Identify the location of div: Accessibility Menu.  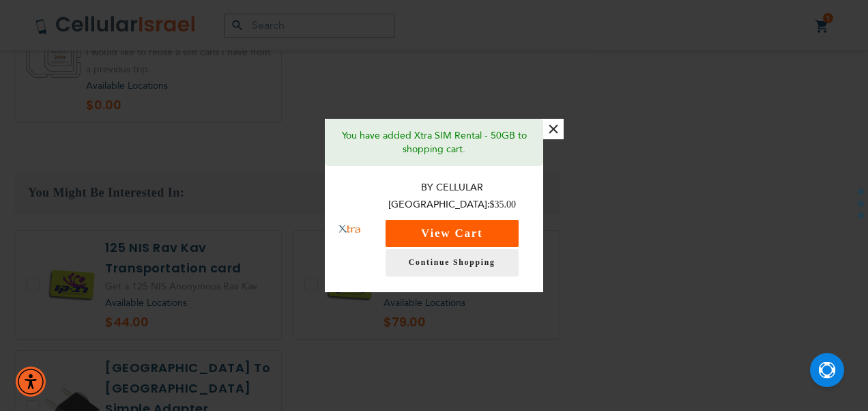
(31, 381).